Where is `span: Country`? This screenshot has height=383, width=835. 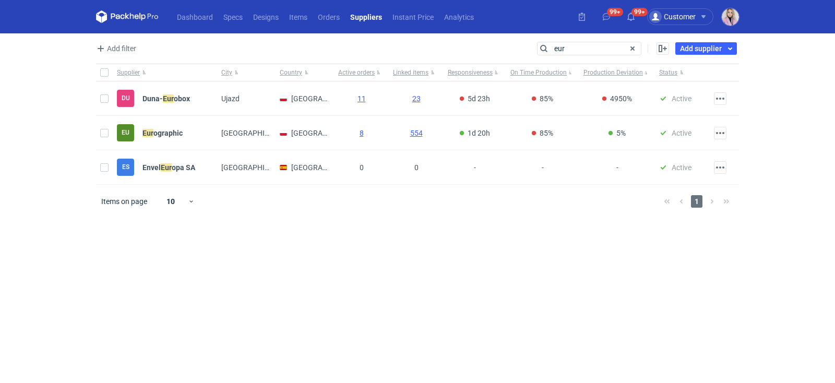 span: Country is located at coordinates (291, 73).